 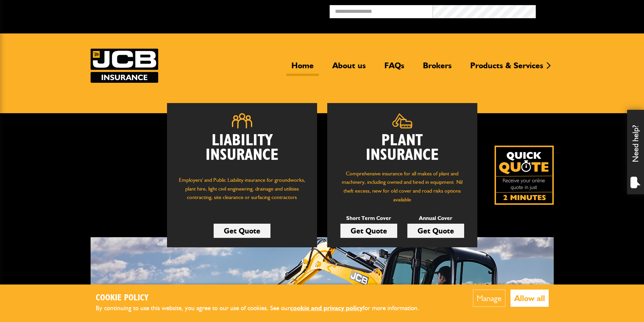 What do you see at coordinates (435, 218) in the screenshot?
I see `p: Annual Cover` at bounding box center [435, 218].